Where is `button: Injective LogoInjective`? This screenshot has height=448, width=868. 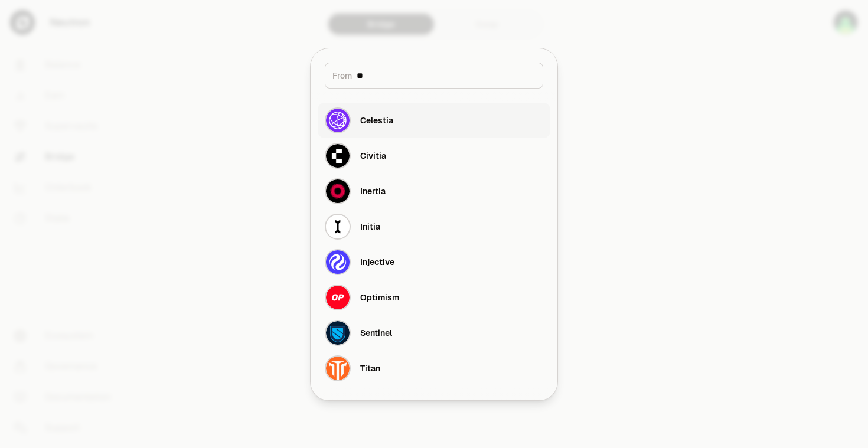 button: Injective LogoInjective is located at coordinates (434, 262).